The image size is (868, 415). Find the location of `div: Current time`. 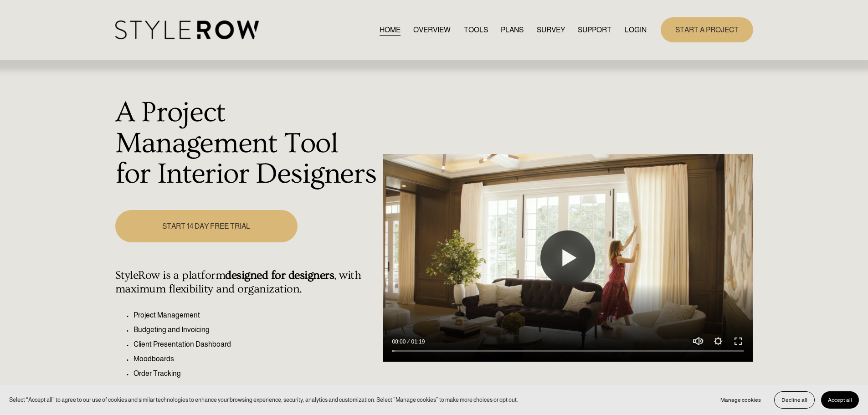

div: Current time is located at coordinates (399, 342).